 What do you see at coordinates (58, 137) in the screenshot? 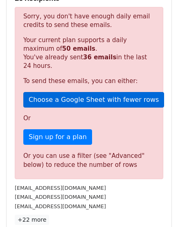
I see `a: Sign up for a plan` at bounding box center [58, 137].